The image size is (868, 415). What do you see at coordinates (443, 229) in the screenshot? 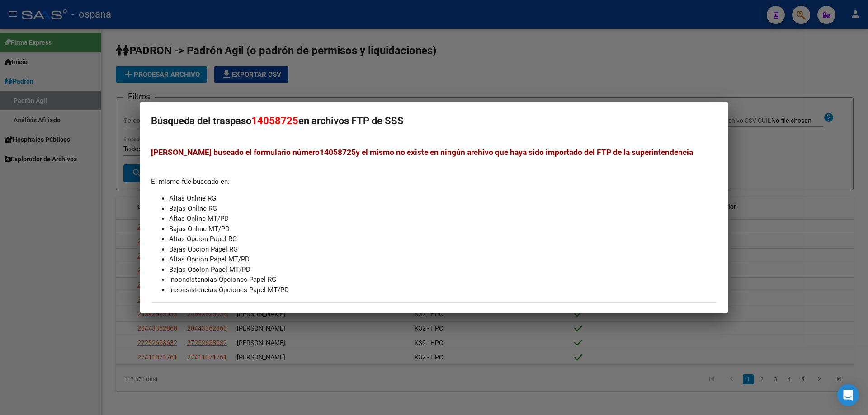
I see `li: Bajas Online MT/PD` at bounding box center [443, 229].